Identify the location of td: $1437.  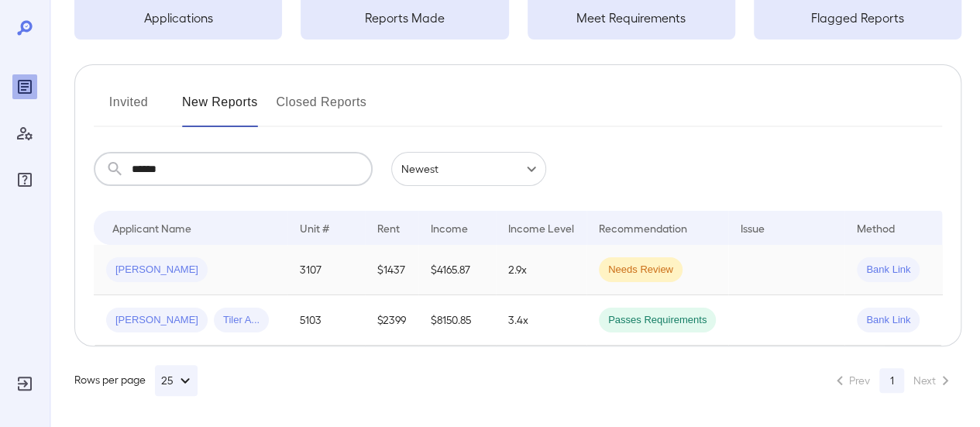
(392, 270).